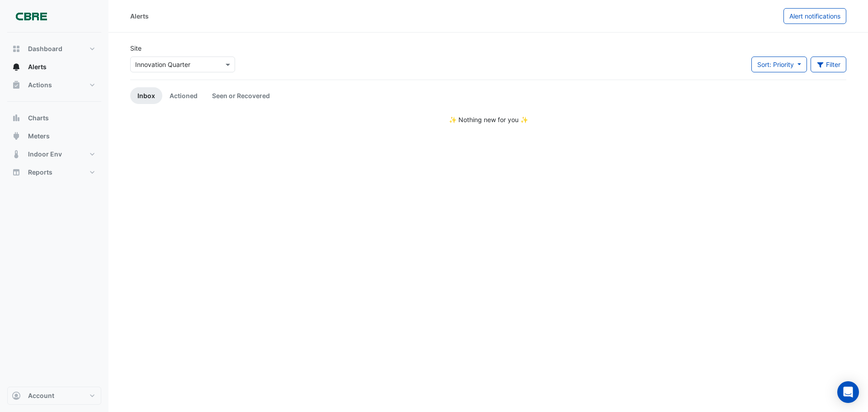  I want to click on button: Filter, so click(829, 64).